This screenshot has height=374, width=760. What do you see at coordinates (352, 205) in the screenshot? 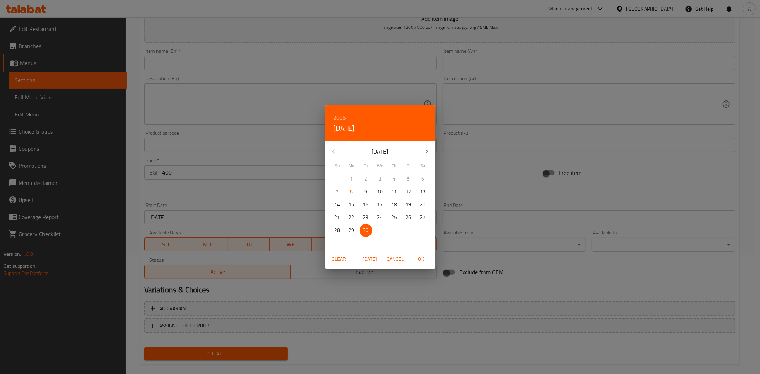
I see `button: 15` at bounding box center [352, 205].